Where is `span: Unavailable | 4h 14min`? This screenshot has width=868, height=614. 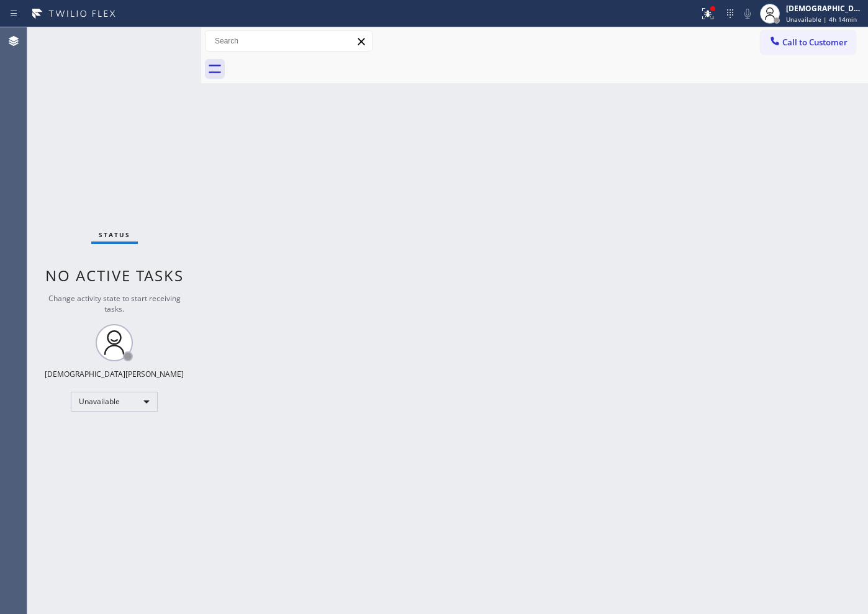 span: Unavailable | 4h 14min is located at coordinates (822, 19).